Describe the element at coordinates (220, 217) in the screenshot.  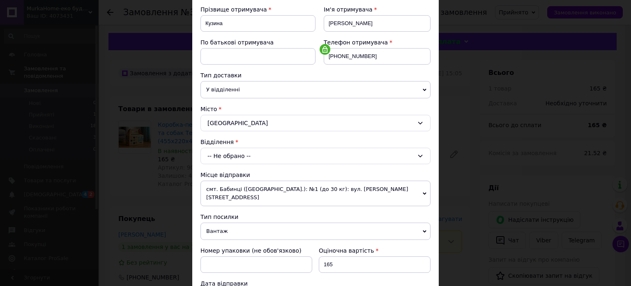
I see `span: Тип посилки` at that location.